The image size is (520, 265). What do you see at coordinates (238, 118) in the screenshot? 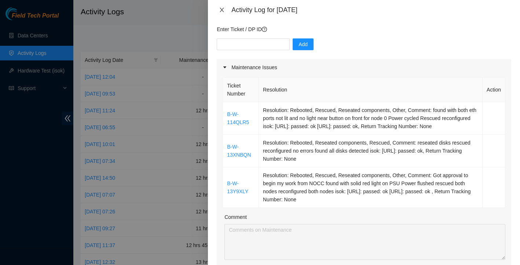
I see `a: B-W-114QLR5` at bounding box center [238, 118].